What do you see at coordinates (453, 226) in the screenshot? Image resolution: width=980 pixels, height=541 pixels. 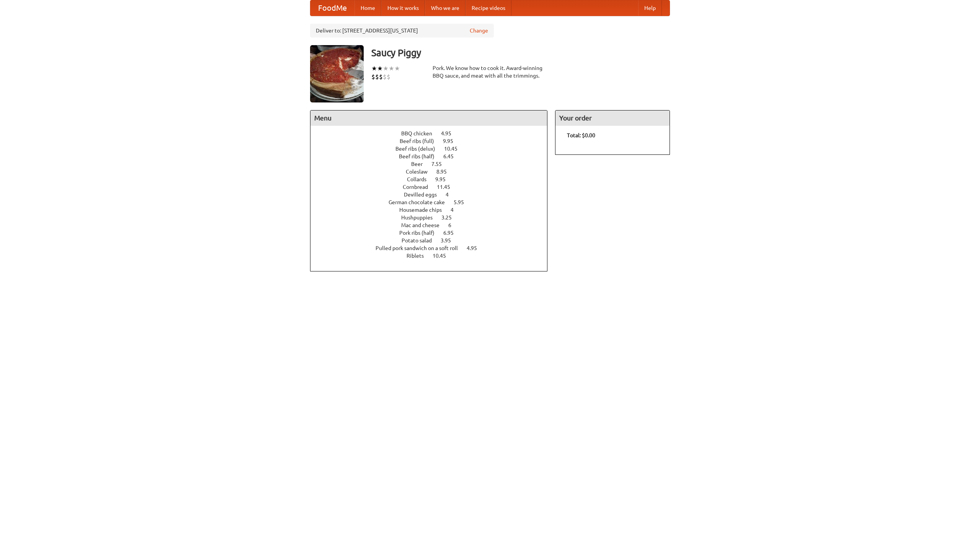 I see `span: 6` at bounding box center [453, 226].